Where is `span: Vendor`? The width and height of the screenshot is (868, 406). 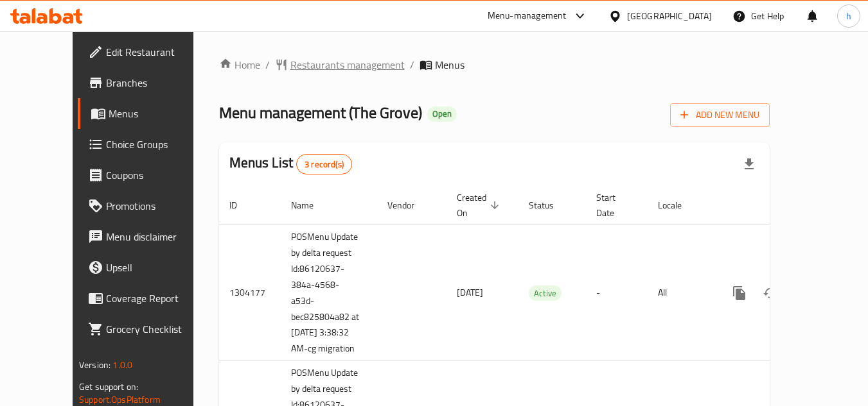 span: Vendor is located at coordinates (409, 206).